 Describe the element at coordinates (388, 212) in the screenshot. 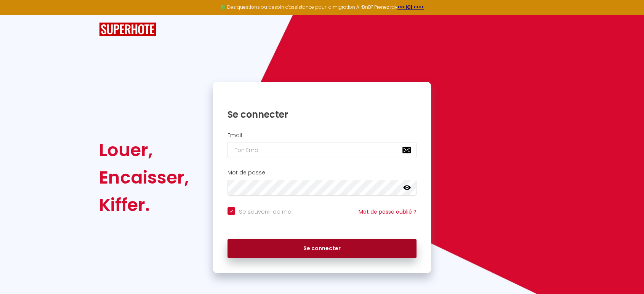

I see `a: Mot de passe oublié ?` at that location.